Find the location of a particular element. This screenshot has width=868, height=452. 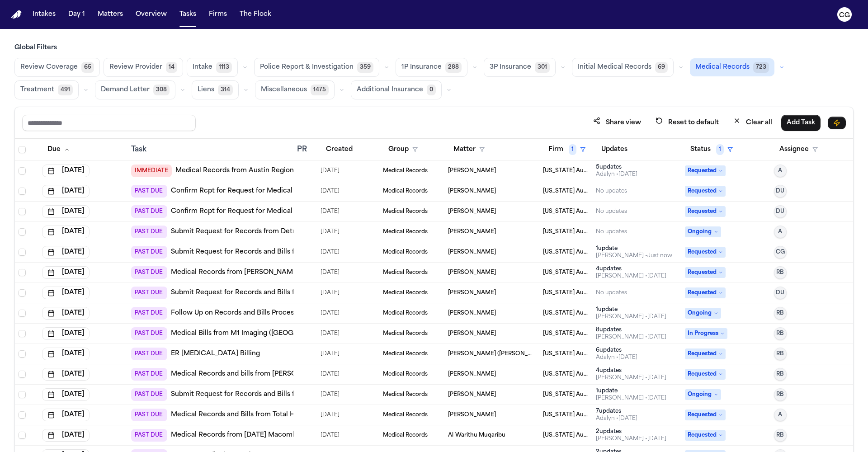

span: Initial Medical Records is located at coordinates (614, 67).